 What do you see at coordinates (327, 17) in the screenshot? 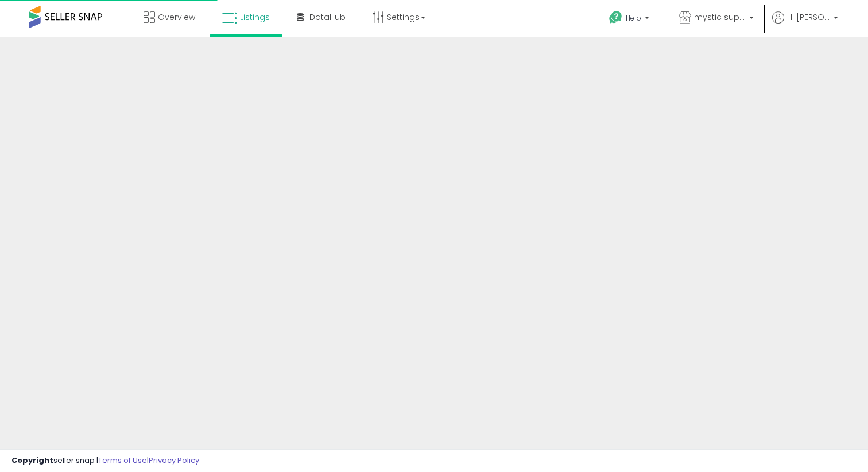
I see `span: DataHub` at bounding box center [327, 17].